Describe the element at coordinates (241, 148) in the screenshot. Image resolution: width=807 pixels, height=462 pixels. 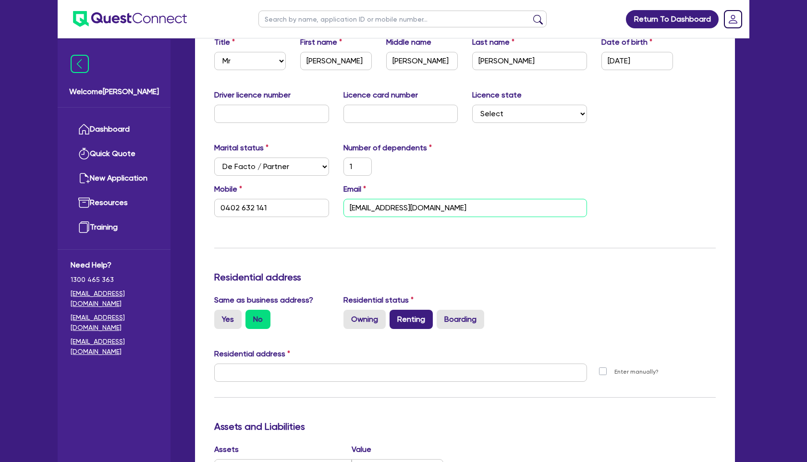
I see `label: Marital status` at that location.